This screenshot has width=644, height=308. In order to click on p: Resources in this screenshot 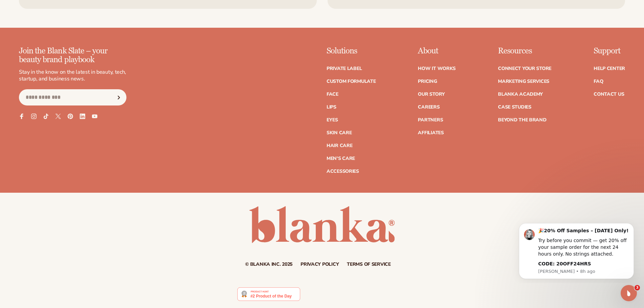, I will do `click(525, 51)`.